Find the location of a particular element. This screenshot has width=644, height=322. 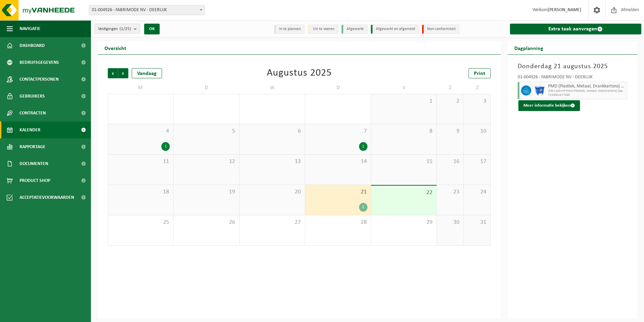

span: 22 is located at coordinates (404, 193).